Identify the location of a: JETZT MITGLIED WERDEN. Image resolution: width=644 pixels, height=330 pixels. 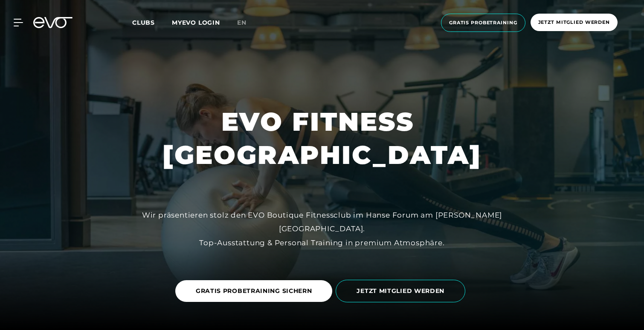
(402, 291).